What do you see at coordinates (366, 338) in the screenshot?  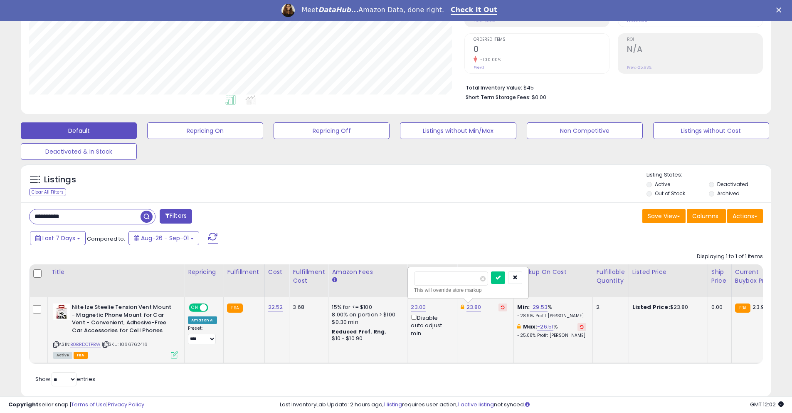 I see `div: $10 - $10.90` at bounding box center [366, 338].